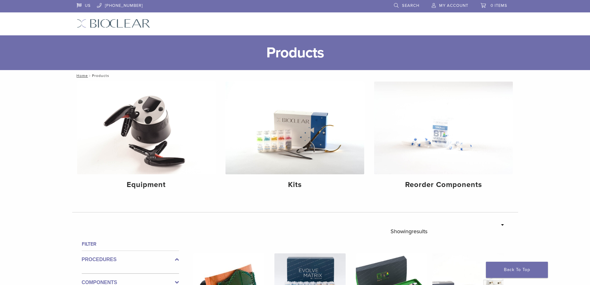 The width and height of the screenshot is (590, 285). What do you see at coordinates (444, 128) in the screenshot?
I see `img: Reorder Components` at bounding box center [444, 128].